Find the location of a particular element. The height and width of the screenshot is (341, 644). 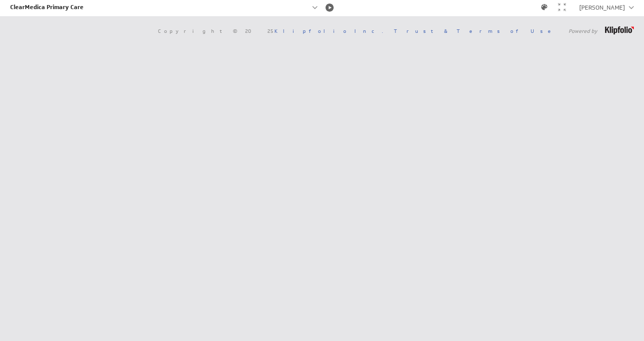

div: Play / Pause is located at coordinates (329, 7).